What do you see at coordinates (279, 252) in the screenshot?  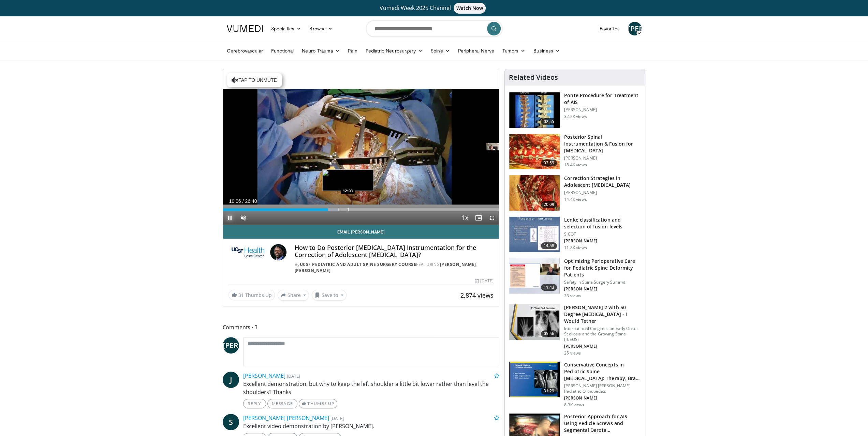 I see `img: Avatar` at bounding box center [279, 252].